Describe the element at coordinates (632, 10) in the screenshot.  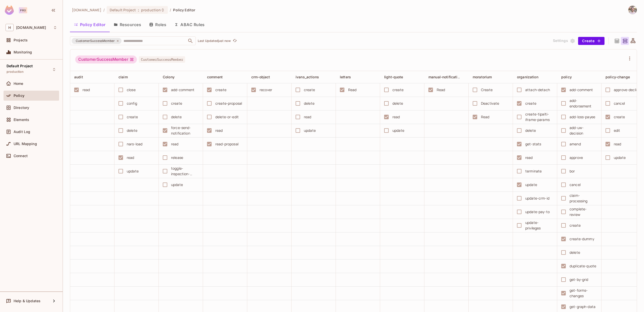
I see `img: David Mikulis` at that location.